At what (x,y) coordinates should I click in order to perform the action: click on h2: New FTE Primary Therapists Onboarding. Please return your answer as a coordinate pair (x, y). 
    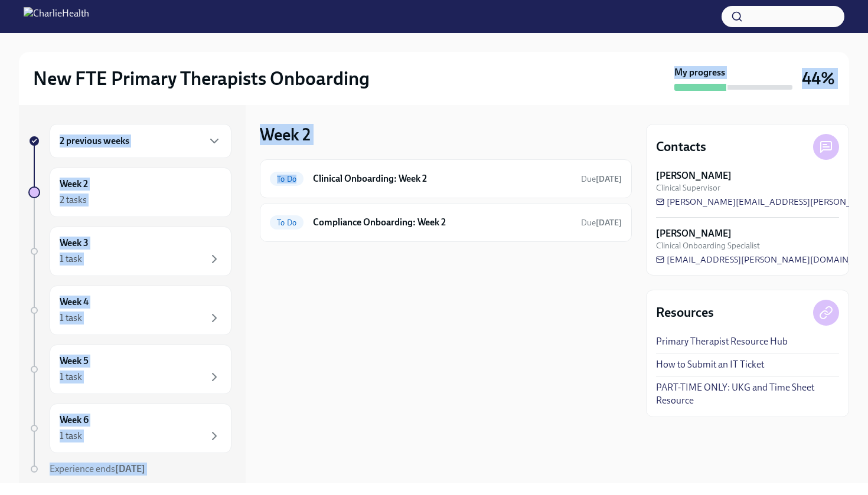
    Looking at the image, I should click on (201, 78).